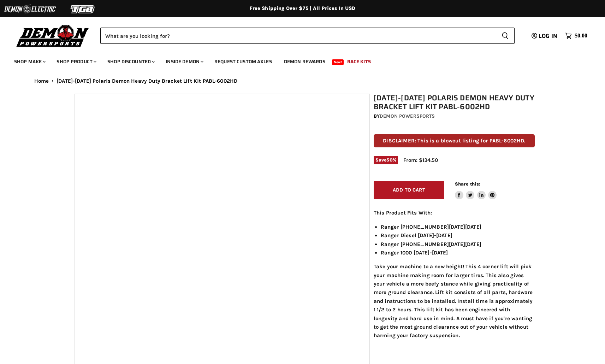 This screenshot has width=605, height=364. I want to click on a: $0.00, so click(576, 36).